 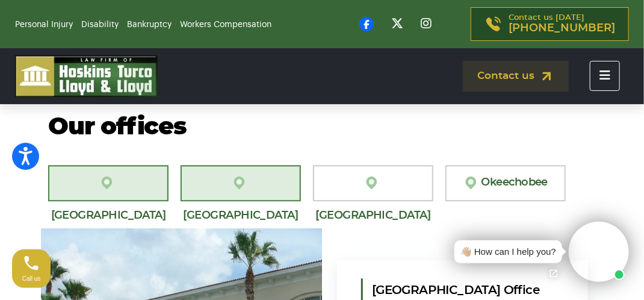 What do you see at coordinates (226, 25) in the screenshot?
I see `a: Workers Compensation` at bounding box center [226, 25].